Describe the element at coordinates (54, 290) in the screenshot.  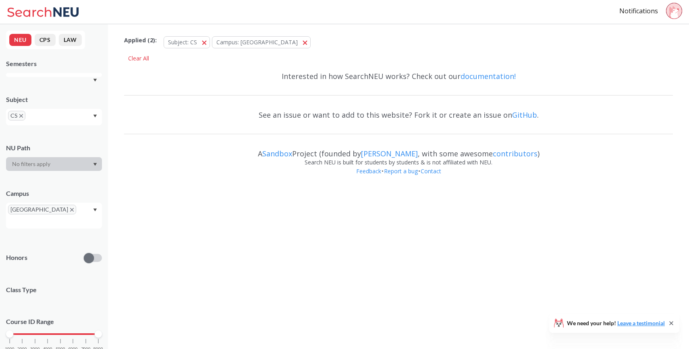
I see `span: Class Type` at that location.